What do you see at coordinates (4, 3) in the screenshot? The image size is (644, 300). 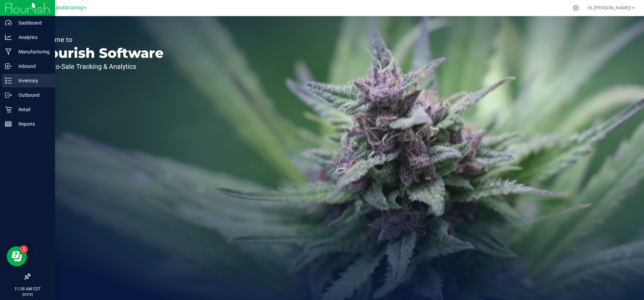 I see `span: 1` at bounding box center [4, 3].